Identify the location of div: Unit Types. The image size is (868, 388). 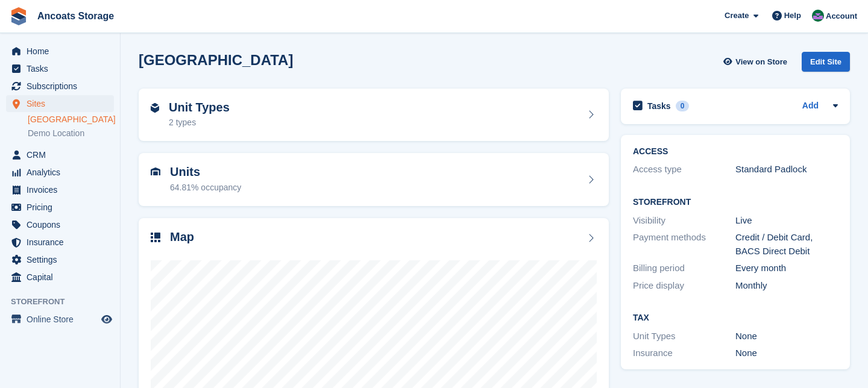
(684, 337).